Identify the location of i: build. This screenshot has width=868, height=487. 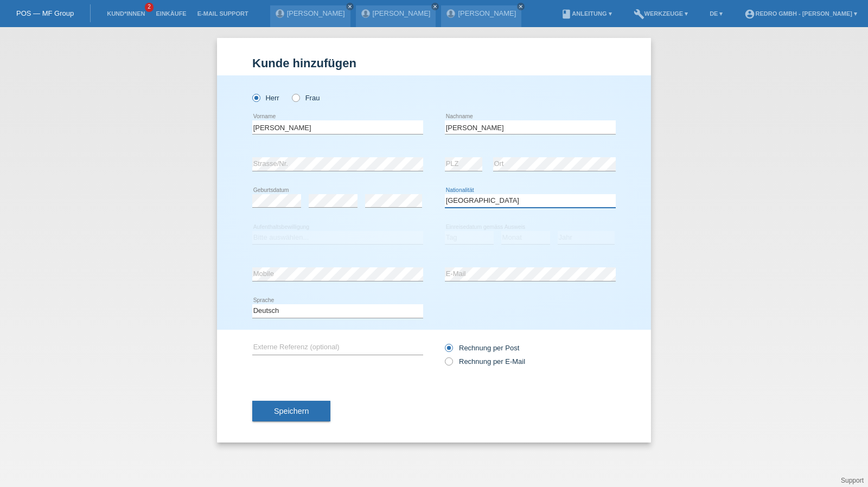
(639, 14).